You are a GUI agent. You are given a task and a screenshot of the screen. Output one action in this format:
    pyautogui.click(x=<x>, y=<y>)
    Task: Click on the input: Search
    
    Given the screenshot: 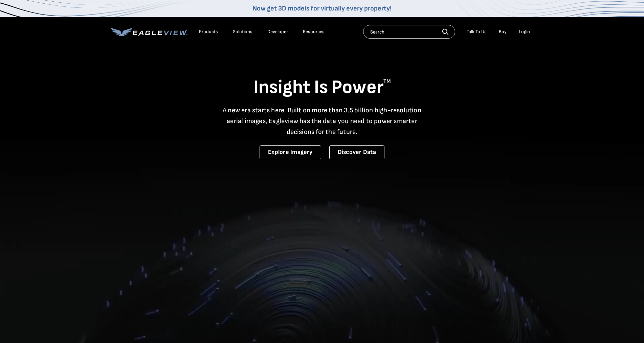 What is the action you would take?
    pyautogui.click(x=409, y=32)
    